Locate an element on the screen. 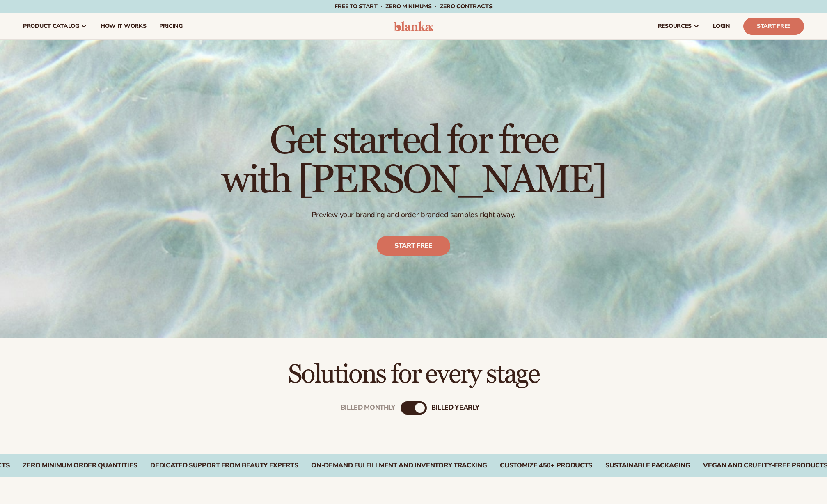  p: Preview your branding and order branded samples right away. is located at coordinates (414, 215).